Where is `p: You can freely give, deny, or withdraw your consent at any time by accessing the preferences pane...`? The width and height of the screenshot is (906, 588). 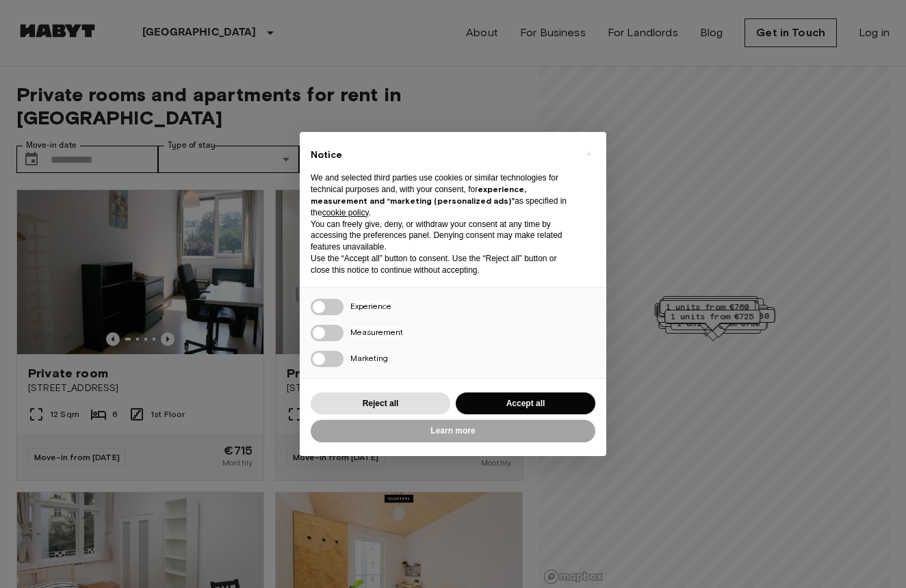
p: You can freely give, deny, or withdraw your consent at any time by accessing the preferences pane... is located at coordinates (442, 236).